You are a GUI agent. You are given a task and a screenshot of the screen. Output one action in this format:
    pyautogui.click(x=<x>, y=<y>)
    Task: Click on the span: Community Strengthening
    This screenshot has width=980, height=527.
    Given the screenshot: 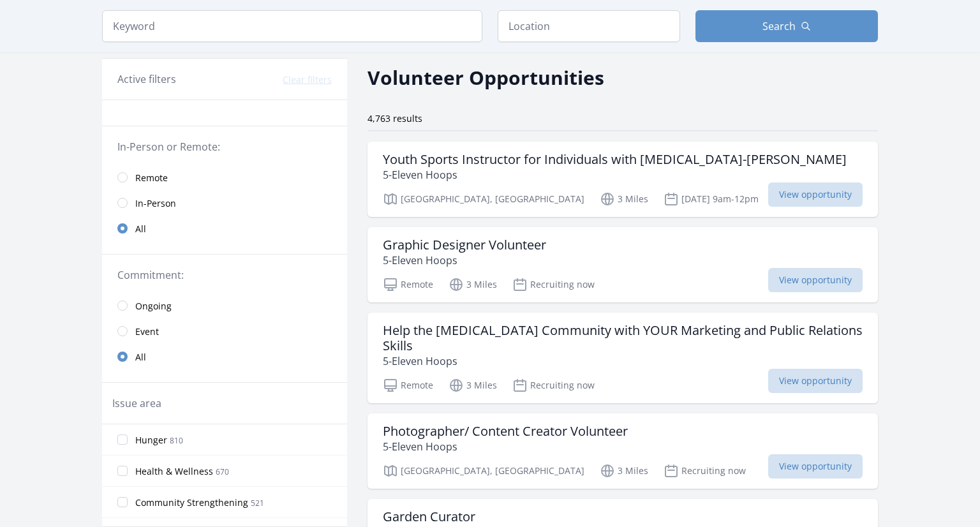 What is the action you would take?
    pyautogui.click(x=192, y=502)
    